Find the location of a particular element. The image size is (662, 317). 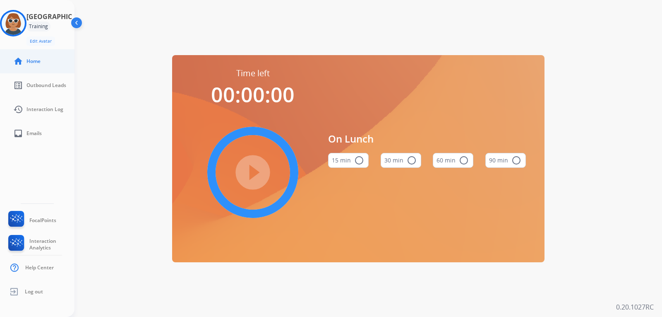

div: Training is located at coordinates (39, 26).